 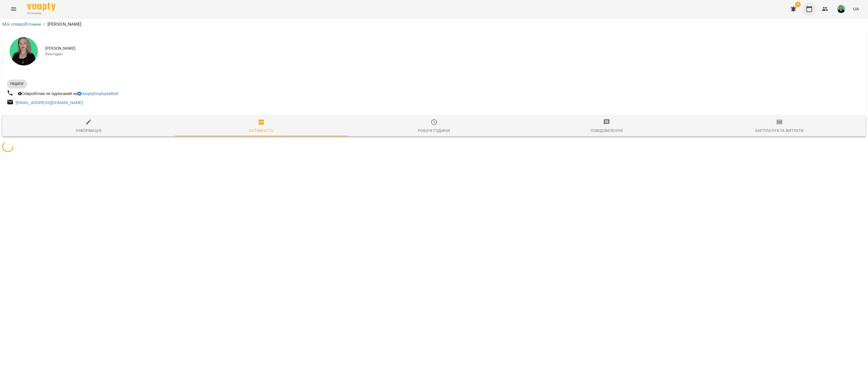 What do you see at coordinates (24, 52) in the screenshot?
I see `img: Ольга Борисова` at bounding box center [24, 52].